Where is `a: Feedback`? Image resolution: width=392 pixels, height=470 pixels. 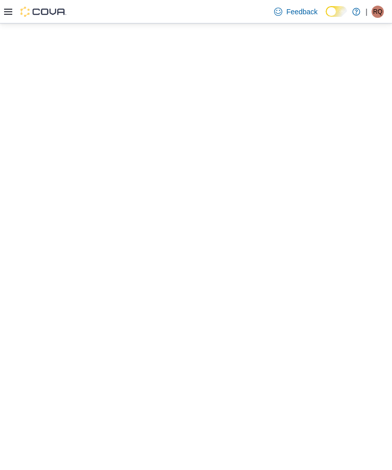
a: Feedback is located at coordinates (295, 12).